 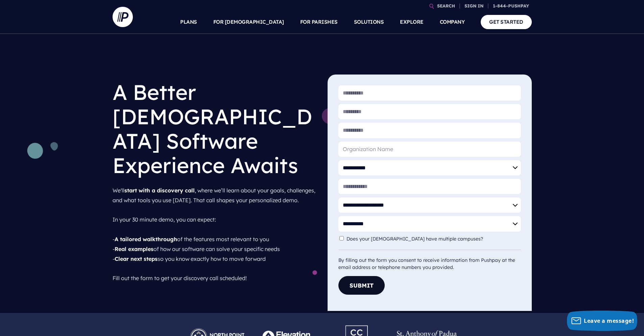 I want to click on button: Leave a message!, so click(x=602, y=321).